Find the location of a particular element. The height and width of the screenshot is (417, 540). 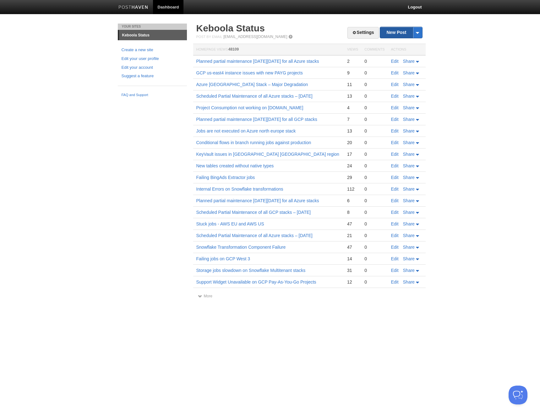

a: FAQ and Support is located at coordinates (152, 95).